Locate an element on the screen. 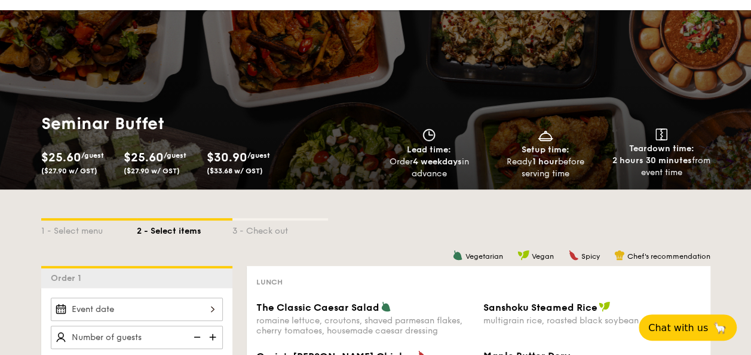  strong: 1 hour is located at coordinates (545, 161).